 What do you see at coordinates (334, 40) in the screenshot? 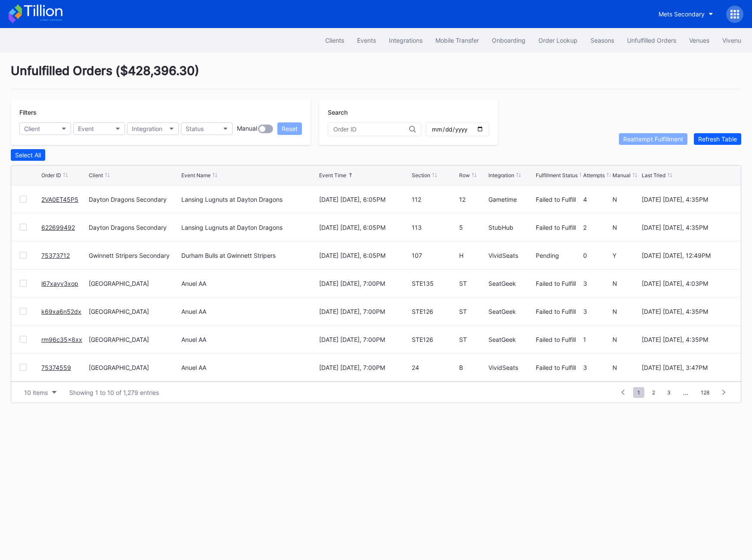
I see `a: Clients` at bounding box center [334, 40].